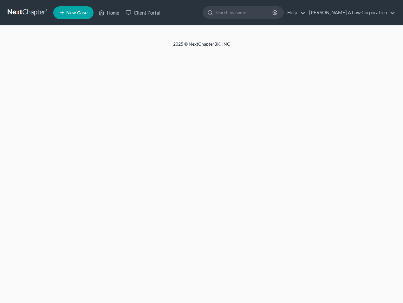  I want to click on a: Help, so click(295, 13).